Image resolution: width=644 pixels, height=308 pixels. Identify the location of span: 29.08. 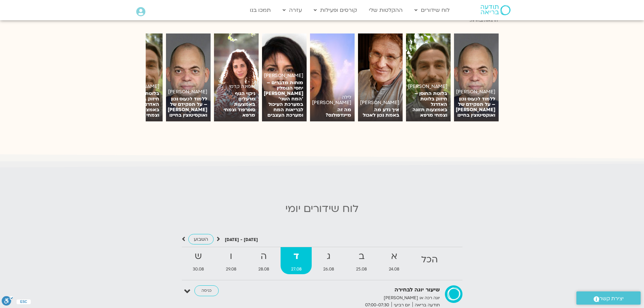
(231, 269).